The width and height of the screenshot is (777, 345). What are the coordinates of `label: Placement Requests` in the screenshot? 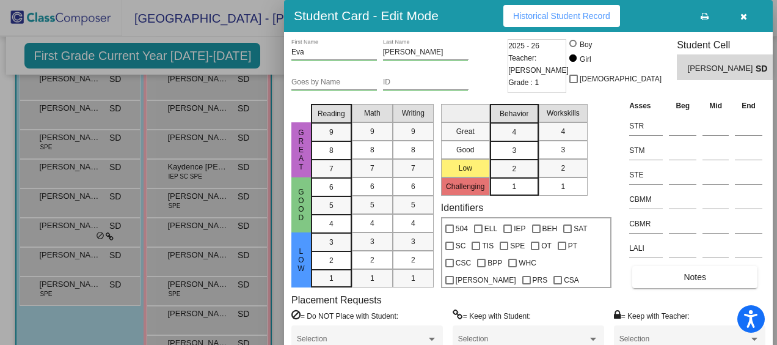 It's located at (337, 299).